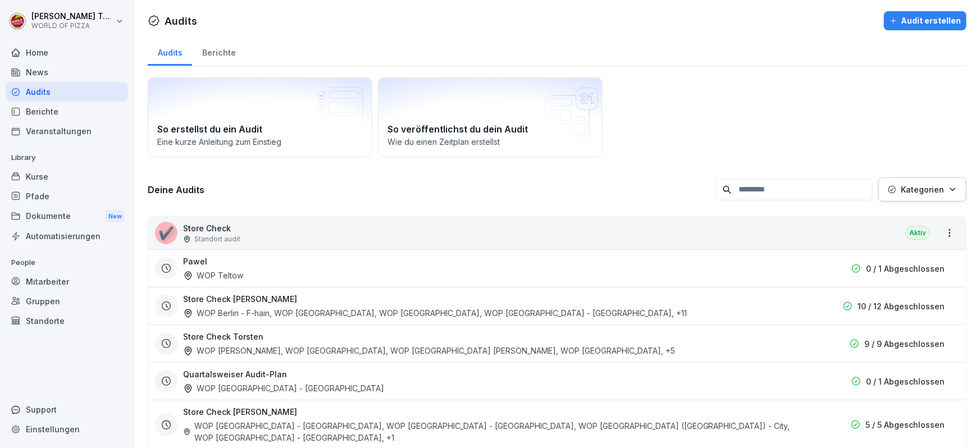 This screenshot has width=980, height=448. What do you see at coordinates (67, 428) in the screenshot?
I see `div: Einstellungen` at bounding box center [67, 428].